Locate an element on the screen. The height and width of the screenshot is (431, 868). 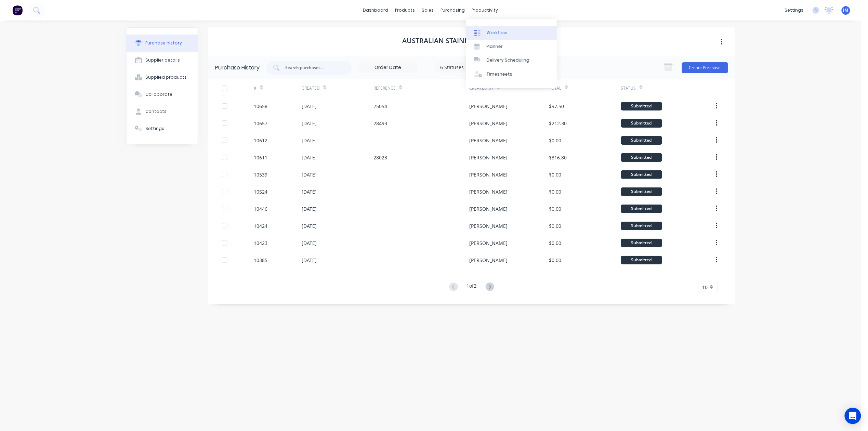
div: purchasing is located at coordinates (453, 10).